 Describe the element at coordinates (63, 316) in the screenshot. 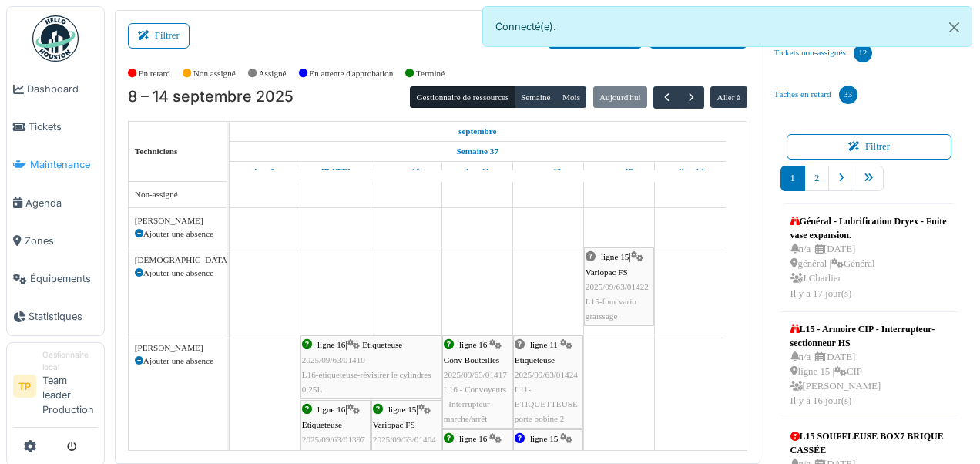

I see `span: Statistiques` at that location.